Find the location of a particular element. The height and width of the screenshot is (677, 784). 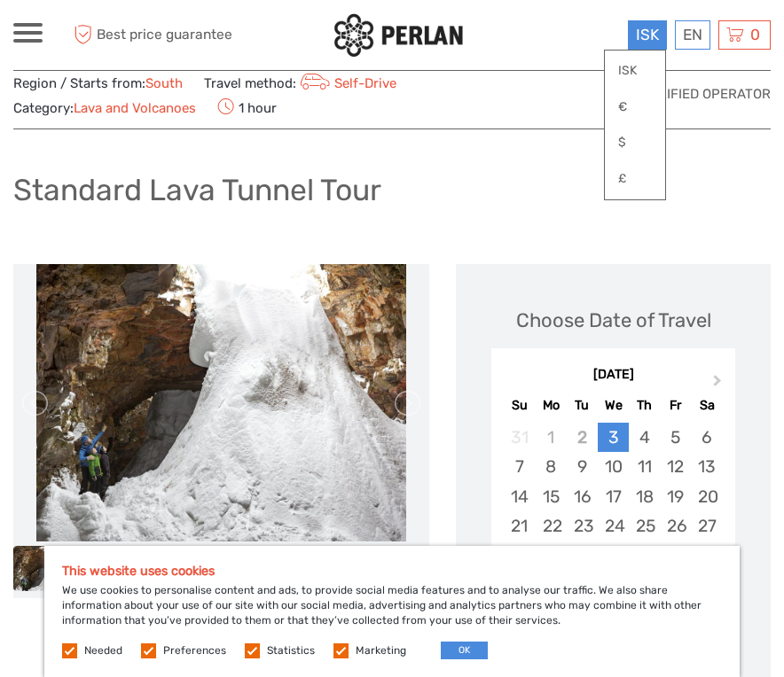

div: Not available Tuesday, September 2nd, 2025 is located at coordinates (581, 437).